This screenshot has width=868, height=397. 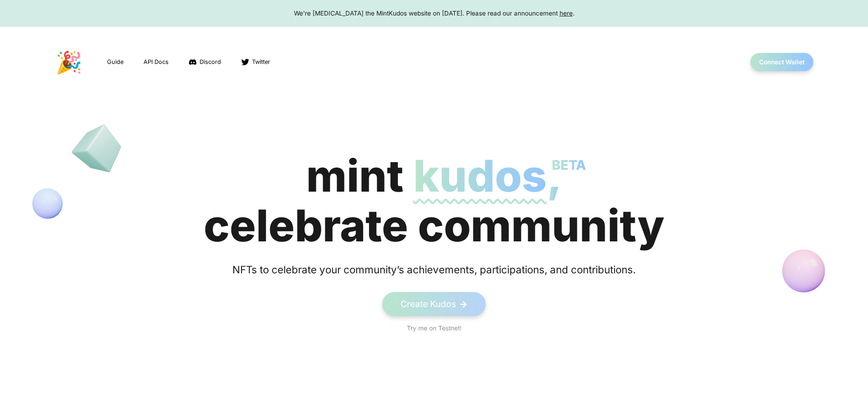 I want to click on p: BETA, so click(x=569, y=166).